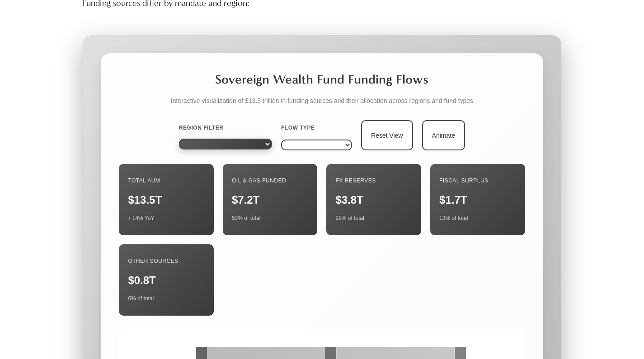  I want to click on div: 53% of total, so click(270, 218).